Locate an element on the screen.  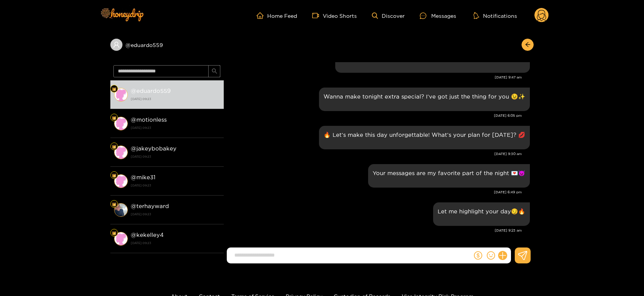
button: dollar is located at coordinates (478, 255).